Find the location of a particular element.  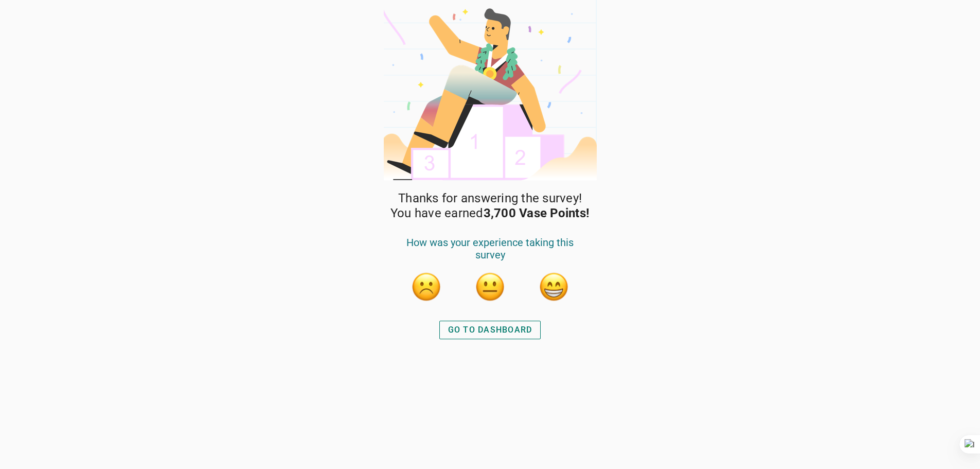

div: GO TO DASHBOARD is located at coordinates (490, 330).